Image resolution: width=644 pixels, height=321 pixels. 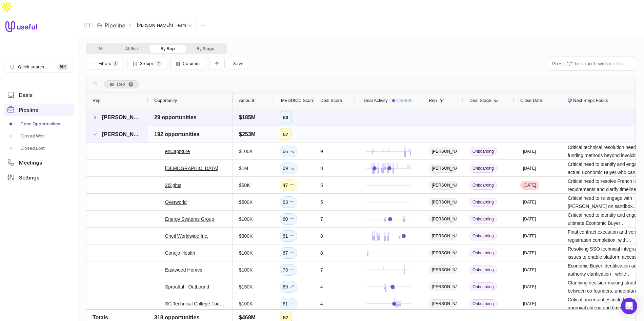 What do you see at coordinates (247, 135) in the screenshot?
I see `span: $253M` at bounding box center [247, 135].